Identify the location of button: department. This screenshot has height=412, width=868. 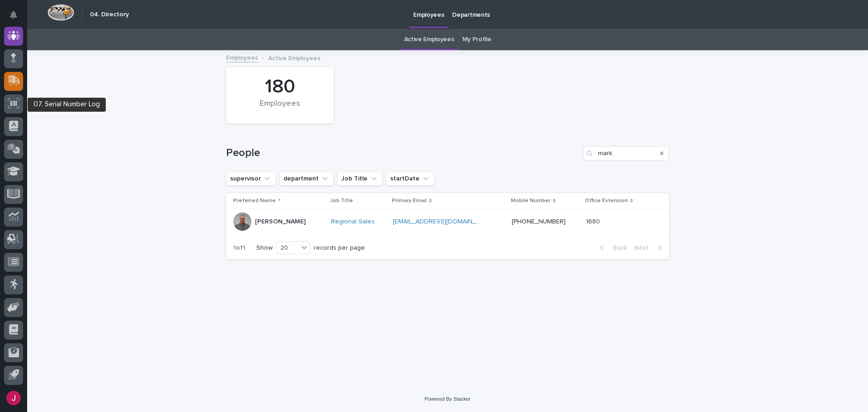
(306, 178).